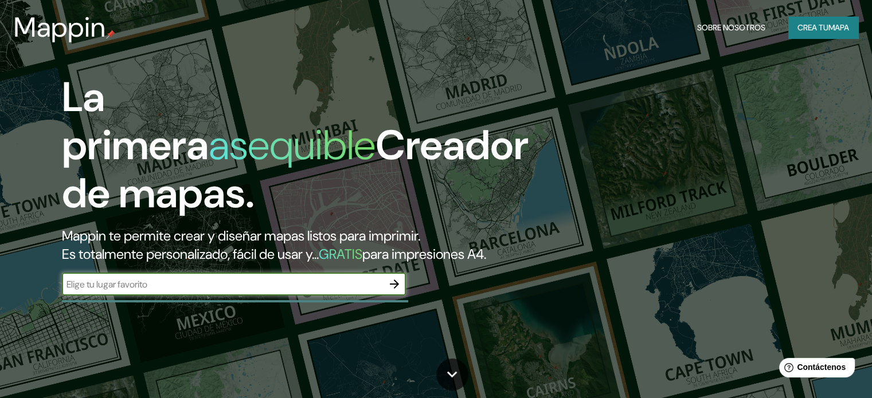  Describe the element at coordinates (341, 254) in the screenshot. I see `font: GRATIS` at that location.